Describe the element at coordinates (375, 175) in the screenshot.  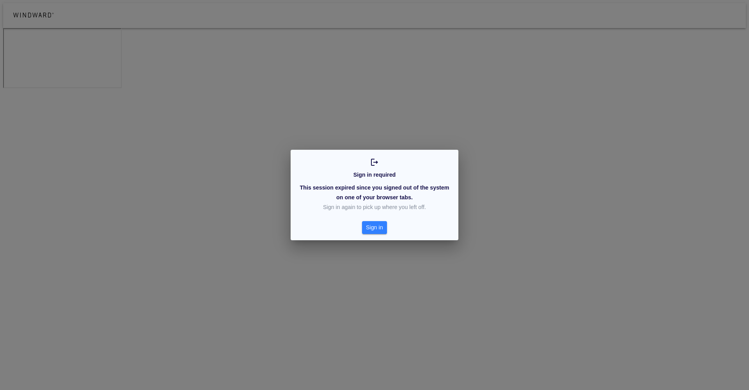
I see `div: Sign in required` at that location.